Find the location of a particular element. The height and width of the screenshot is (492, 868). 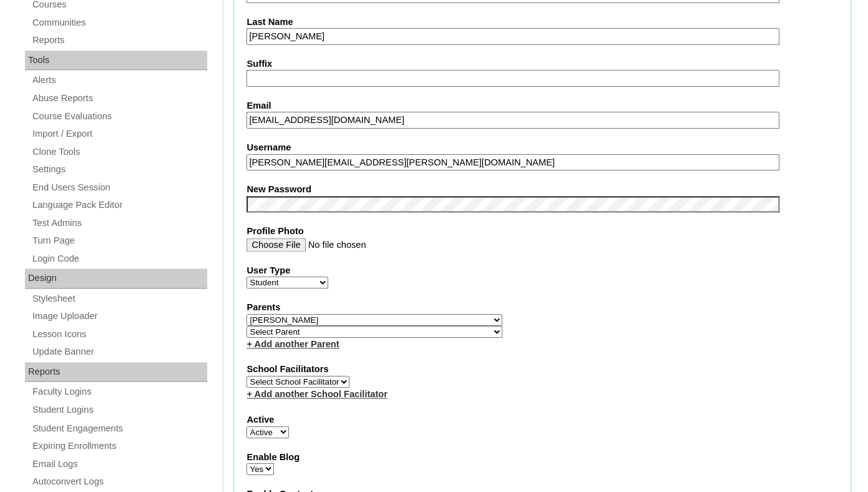

a: Clone Tools is located at coordinates (120, 151).